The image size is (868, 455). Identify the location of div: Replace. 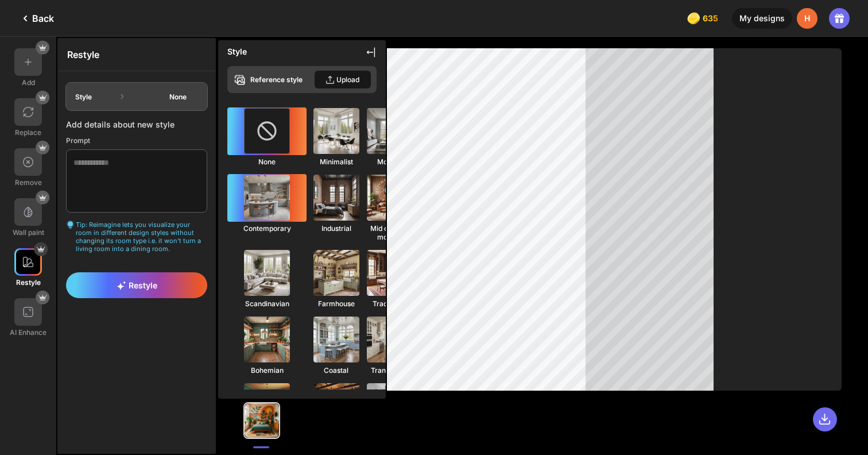
(28, 132).